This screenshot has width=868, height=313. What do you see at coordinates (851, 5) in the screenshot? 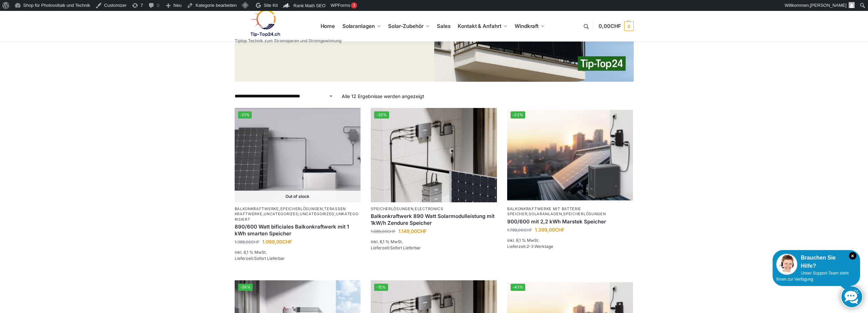
I see `img: Benutzerbild von Rupert Spoddig` at bounding box center [851, 5].